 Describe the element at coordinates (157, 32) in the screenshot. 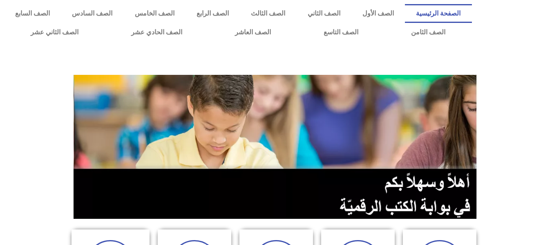

I see `a: الصف الحادي عشر` at that location.